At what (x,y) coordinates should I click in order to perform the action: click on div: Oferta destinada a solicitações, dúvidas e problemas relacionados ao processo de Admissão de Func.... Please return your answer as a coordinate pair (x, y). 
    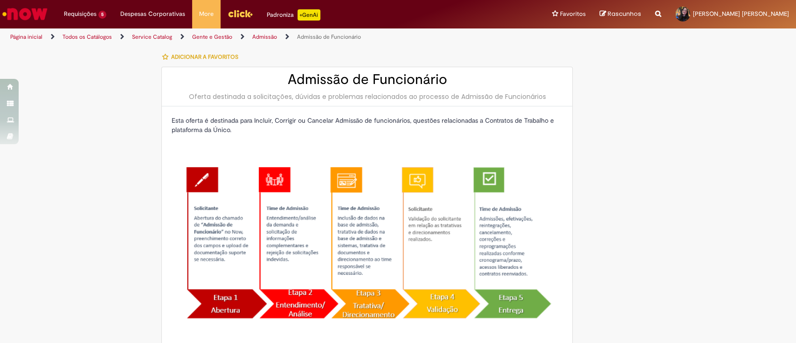
    Looking at the image, I should click on (367, 97).